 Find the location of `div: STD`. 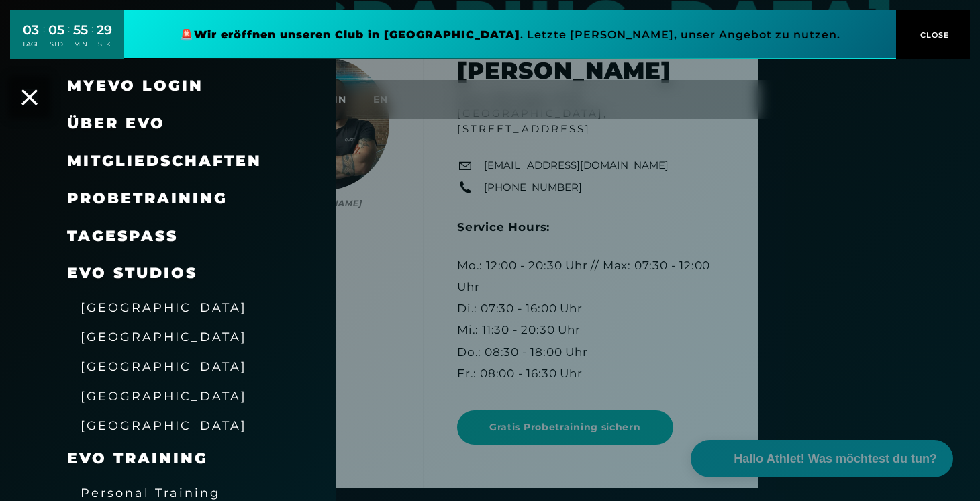

div: STD is located at coordinates (56, 45).